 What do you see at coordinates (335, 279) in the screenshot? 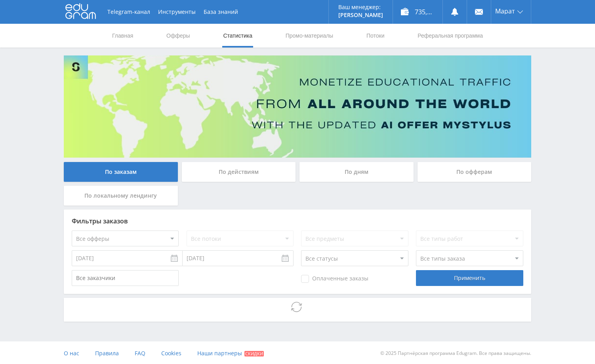
I see `span: Оплаченные заказы` at bounding box center [335, 279].